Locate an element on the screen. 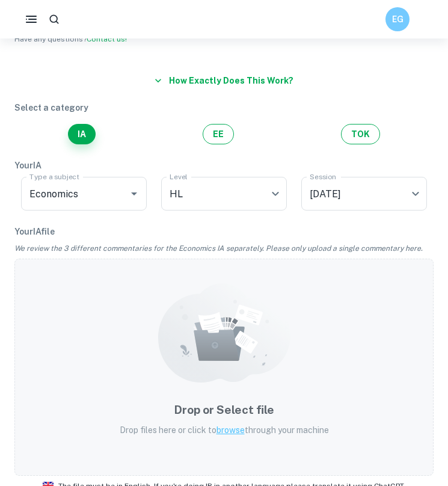 The image size is (448, 486). p: We review the 3 different commentaries for the Economics IA separately. Please only upload a sing... is located at coordinates (224, 248).